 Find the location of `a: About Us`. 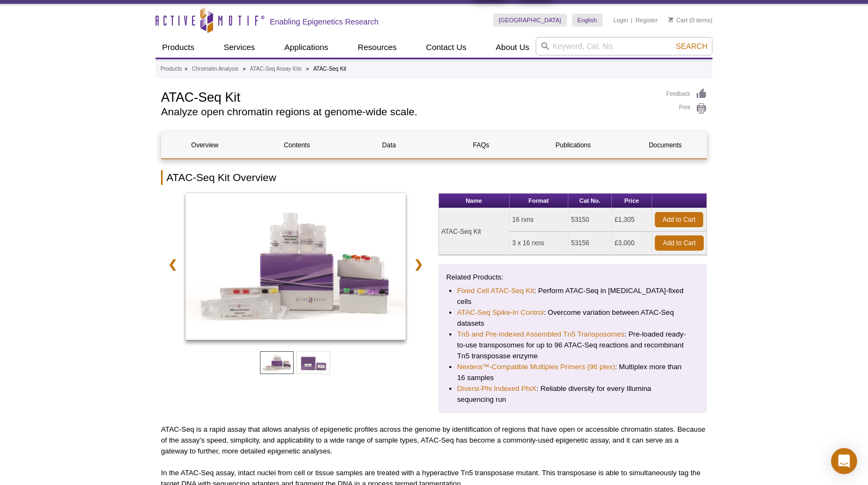

a: About Us is located at coordinates (513, 47).